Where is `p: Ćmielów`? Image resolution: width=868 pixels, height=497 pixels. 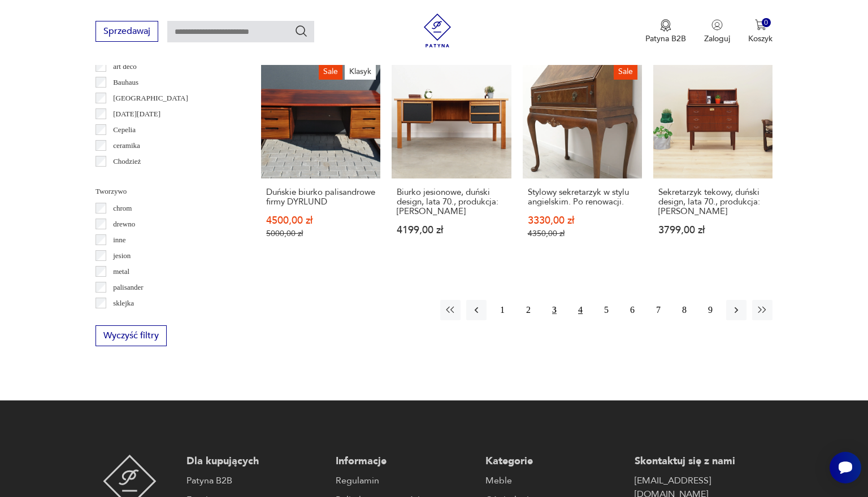
p: Ćmielów is located at coordinates (126, 177).